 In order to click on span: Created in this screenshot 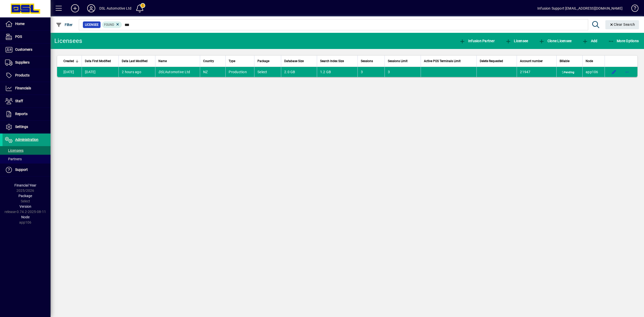, I will do `click(69, 61)`.